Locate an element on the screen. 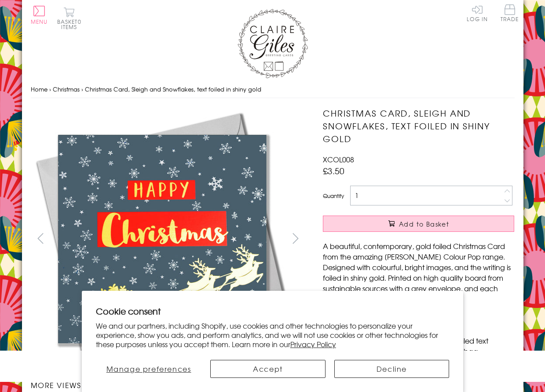  a: Trade is located at coordinates (510, 13).